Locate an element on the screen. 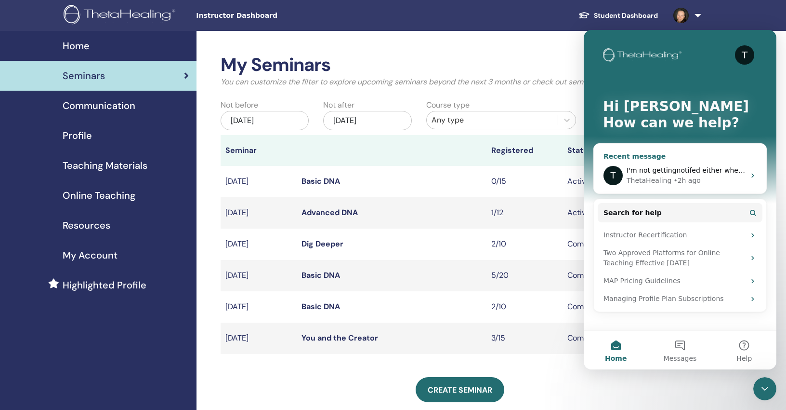  div: Recent message is located at coordinates (96, 126).